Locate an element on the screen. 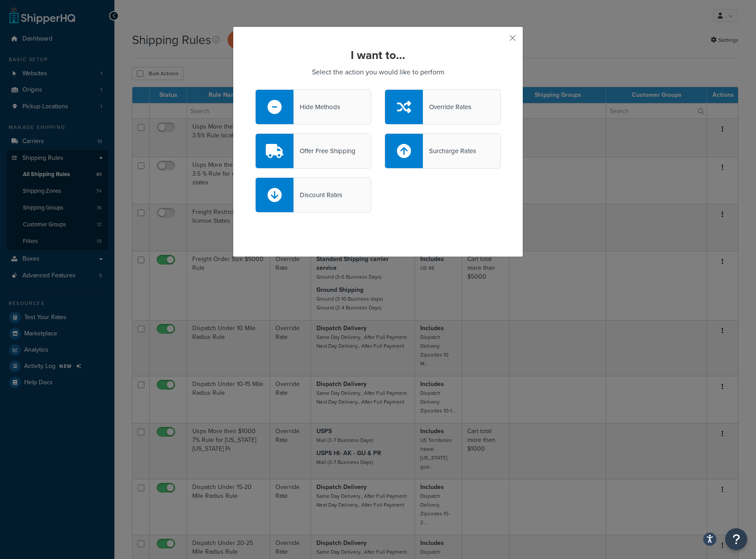 The image size is (756, 559). div: Hide Methods is located at coordinates (317, 107).